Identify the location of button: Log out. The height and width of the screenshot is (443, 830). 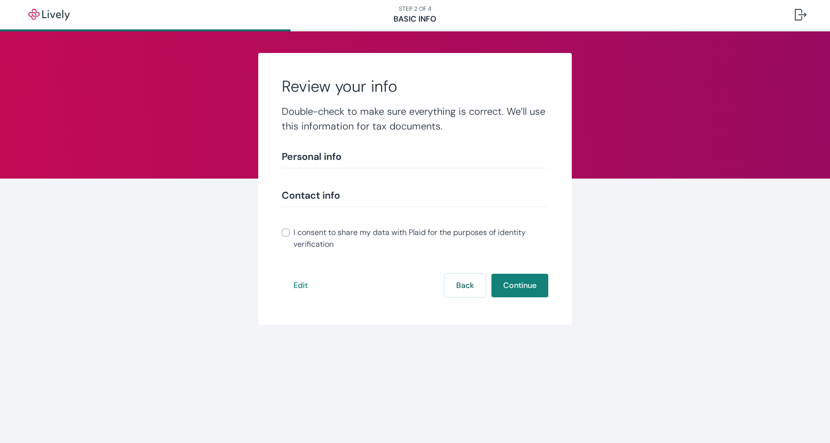
(801, 15).